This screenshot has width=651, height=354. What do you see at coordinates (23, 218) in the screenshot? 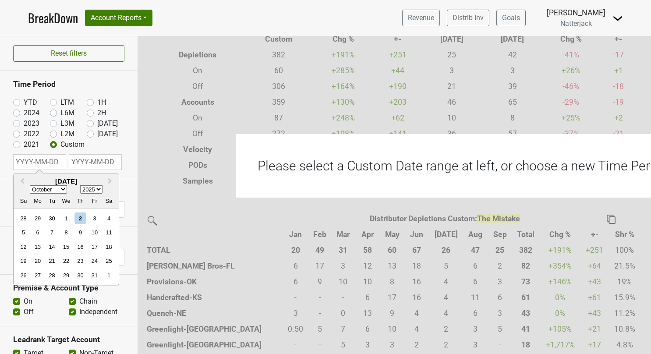
I see `div: Choose Sunday, September 28th, 2025` at bounding box center [23, 218].